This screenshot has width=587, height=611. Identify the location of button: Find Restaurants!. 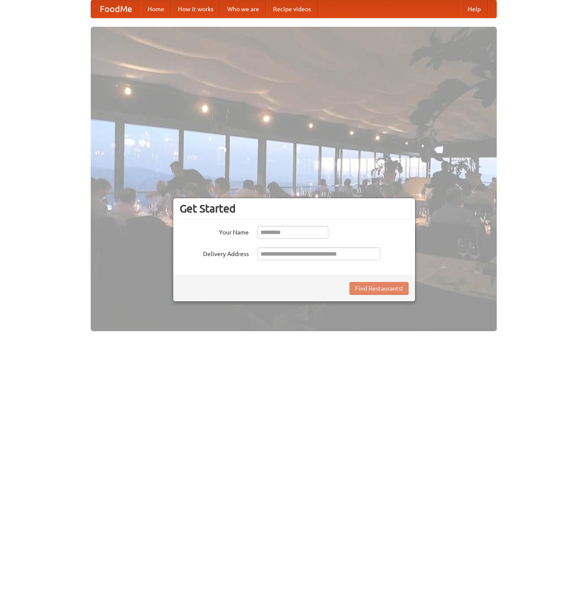
(379, 289).